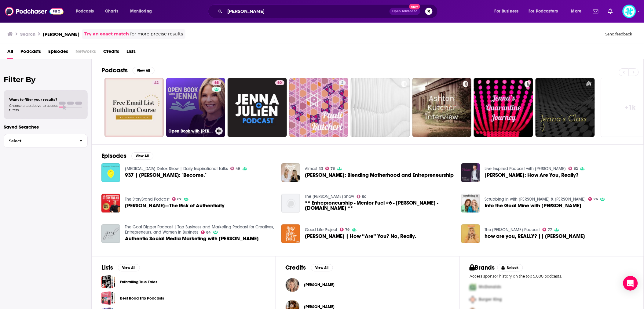 The height and width of the screenshot is (309, 644). Describe the element at coordinates (291, 234) in the screenshot. I see `img: Jenna Kutcher | How “Are” You? No, Really.` at that location.